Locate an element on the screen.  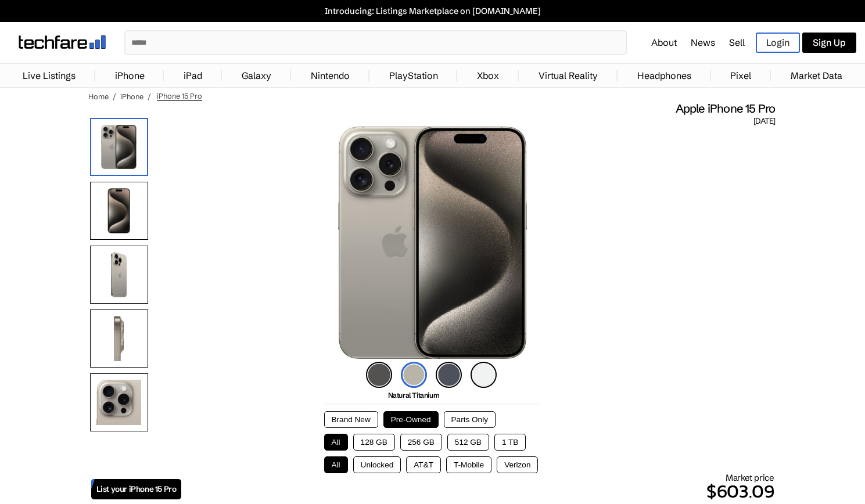
img: techfare logo is located at coordinates (62, 42).